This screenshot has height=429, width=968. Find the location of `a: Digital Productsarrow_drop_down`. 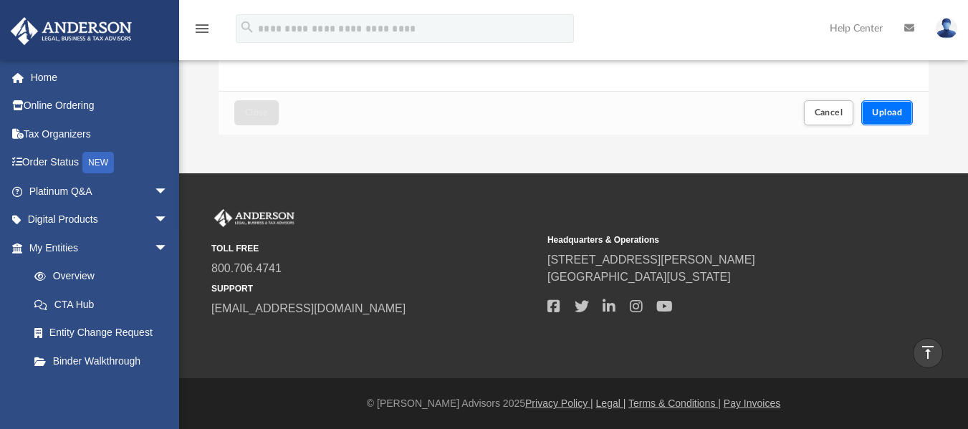

a: Digital Productsarrow_drop_down is located at coordinates (100, 220).